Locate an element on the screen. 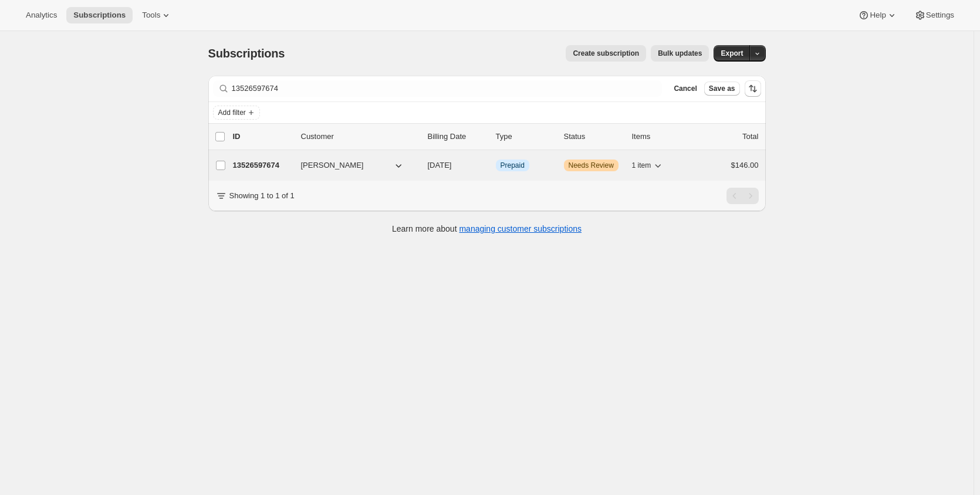 This screenshot has width=980, height=495. button: Analytics is located at coordinates (41, 15).